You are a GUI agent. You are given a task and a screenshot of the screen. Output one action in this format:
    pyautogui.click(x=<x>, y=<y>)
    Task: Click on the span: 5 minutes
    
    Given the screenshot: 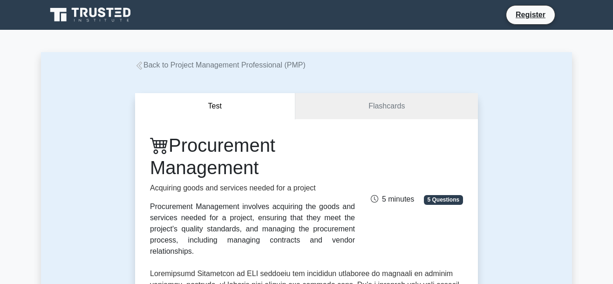 What is the action you would take?
    pyautogui.click(x=392, y=199)
    